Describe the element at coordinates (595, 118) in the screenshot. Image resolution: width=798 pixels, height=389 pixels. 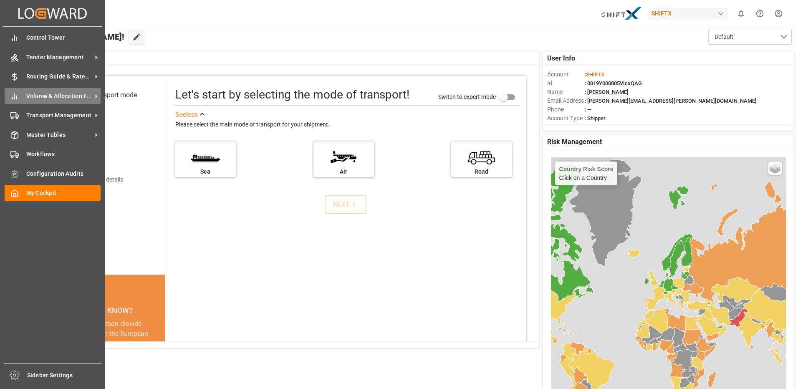
I see `span: : Shipper` at that location.